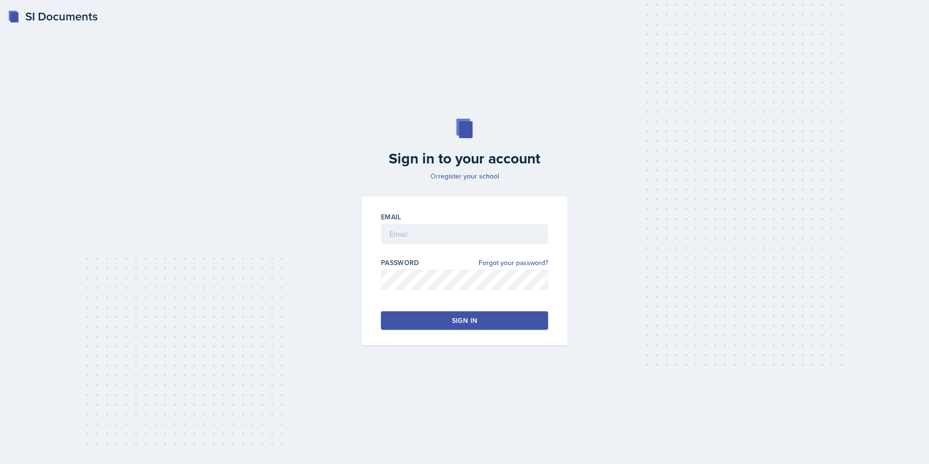 This screenshot has width=929, height=464. Describe the element at coordinates (391, 217) in the screenshot. I see `label: Email` at that location.